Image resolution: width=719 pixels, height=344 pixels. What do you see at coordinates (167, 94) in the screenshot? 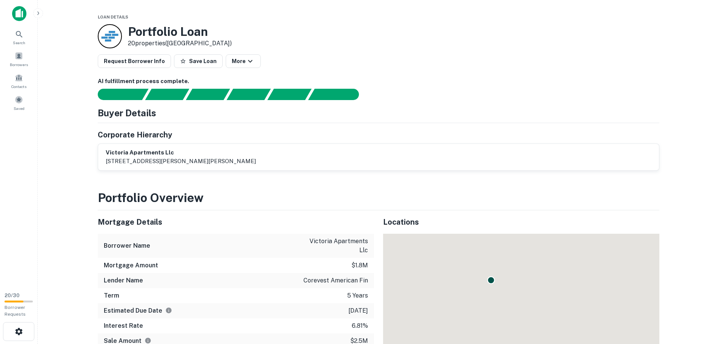
I see `div: Your request is received and processing...` at bounding box center [167, 94].